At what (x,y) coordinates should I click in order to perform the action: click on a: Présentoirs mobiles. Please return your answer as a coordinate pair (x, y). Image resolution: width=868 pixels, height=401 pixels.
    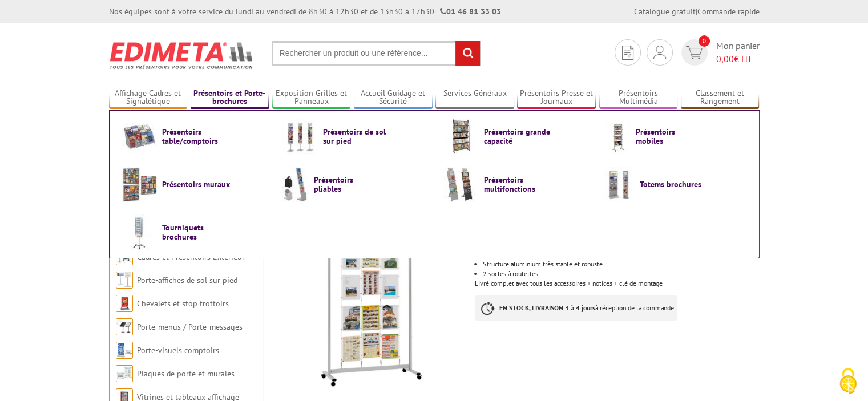
    Looking at the image, I should click on (676, 137).